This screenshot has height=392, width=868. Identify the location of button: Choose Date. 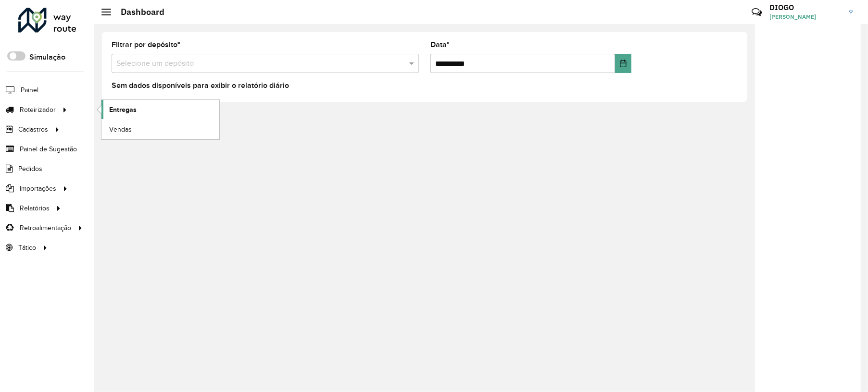
(623, 63).